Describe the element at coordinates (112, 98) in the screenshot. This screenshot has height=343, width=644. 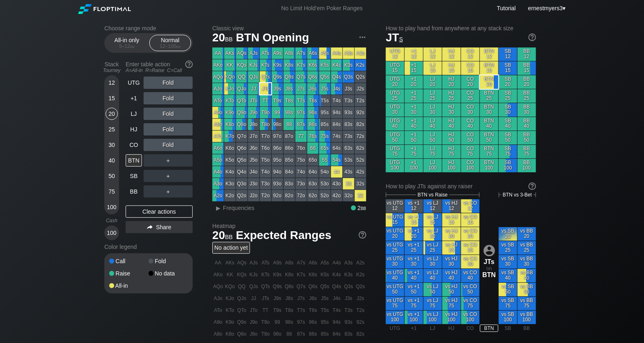
I see `div: 15` at that location.